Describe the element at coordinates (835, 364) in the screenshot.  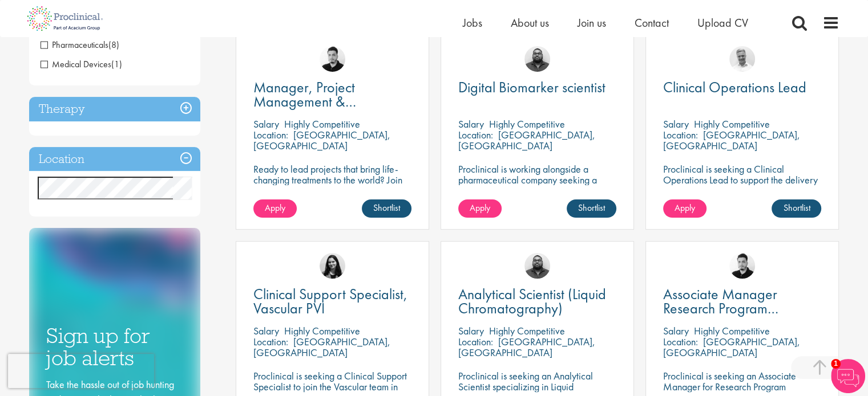
I see `span: 1` at that location.